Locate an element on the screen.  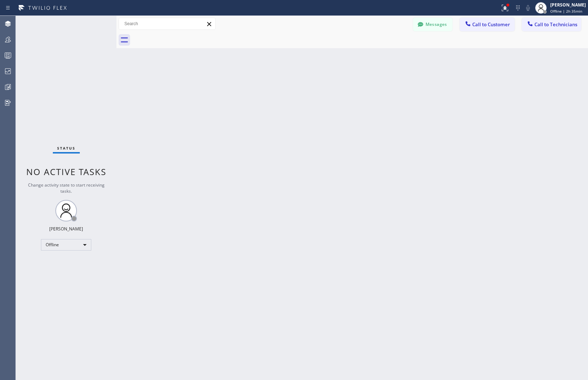
span: No active tasks is located at coordinates (66, 171).